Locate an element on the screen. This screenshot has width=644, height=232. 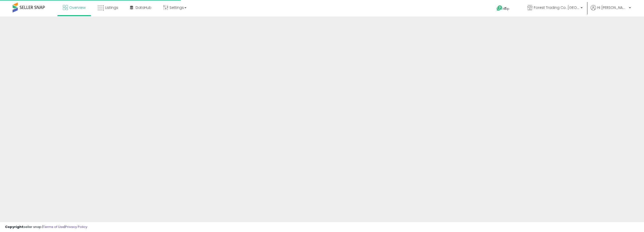
a: Help is located at coordinates (506, 9).